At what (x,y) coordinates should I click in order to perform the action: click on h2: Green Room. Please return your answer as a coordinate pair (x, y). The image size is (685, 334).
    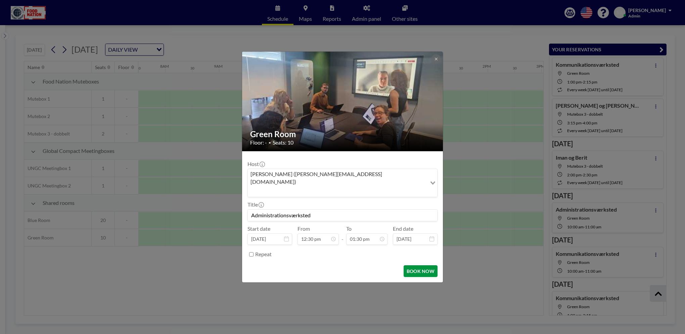
    Looking at the image, I should click on (343, 134).